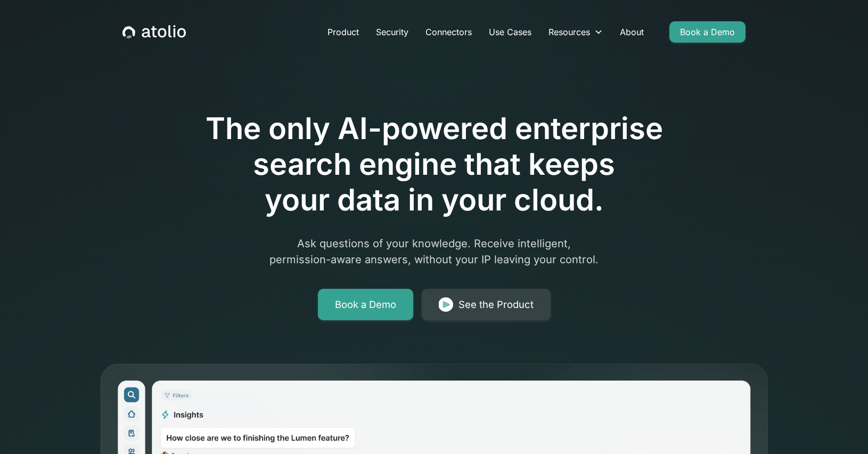 This screenshot has width=868, height=454. What do you see at coordinates (448, 32) in the screenshot?
I see `a: Connectors` at bounding box center [448, 32].